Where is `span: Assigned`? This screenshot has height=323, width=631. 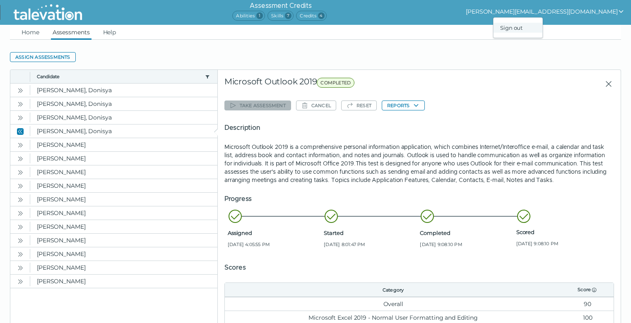 span: Assigned is located at coordinates (274, 233).